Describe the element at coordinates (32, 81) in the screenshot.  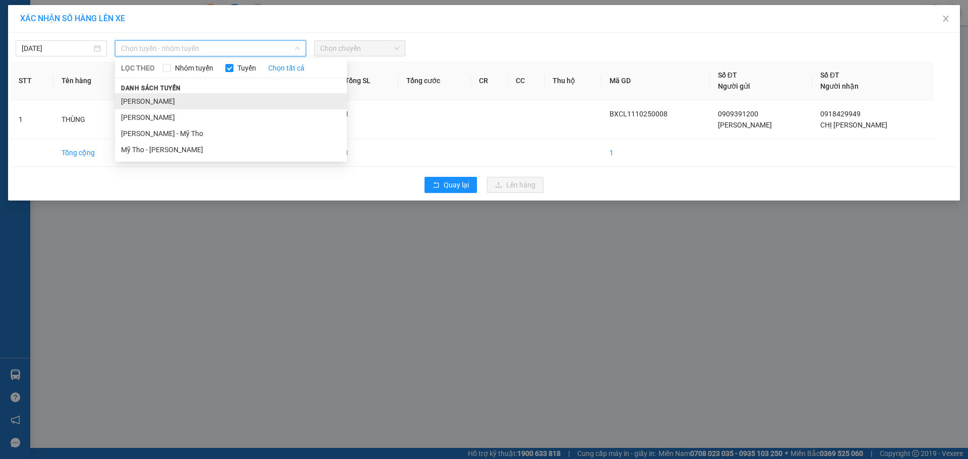
I see `th: STT` at that location.